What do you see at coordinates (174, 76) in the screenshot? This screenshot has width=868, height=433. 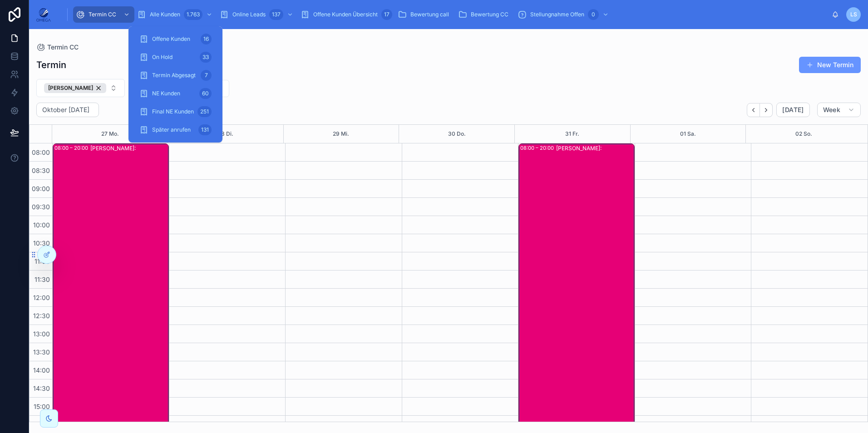 I see `span: Termin Abgesagt` at bounding box center [174, 76].